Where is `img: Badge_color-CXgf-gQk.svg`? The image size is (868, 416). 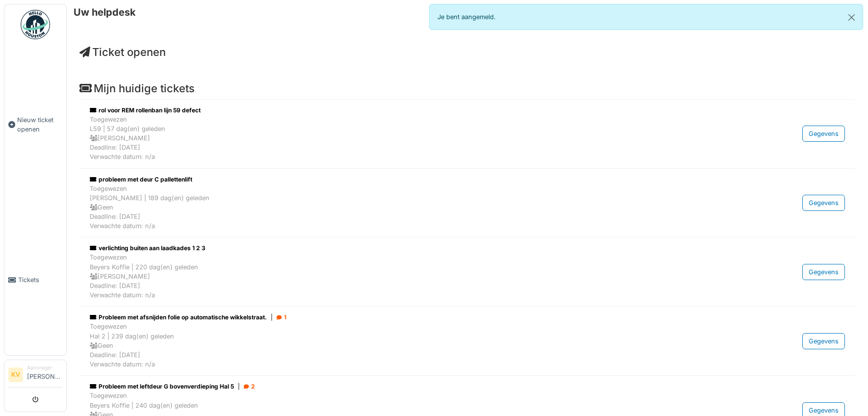
img: Badge_color-CXgf-gQk.svg is located at coordinates (36, 24).